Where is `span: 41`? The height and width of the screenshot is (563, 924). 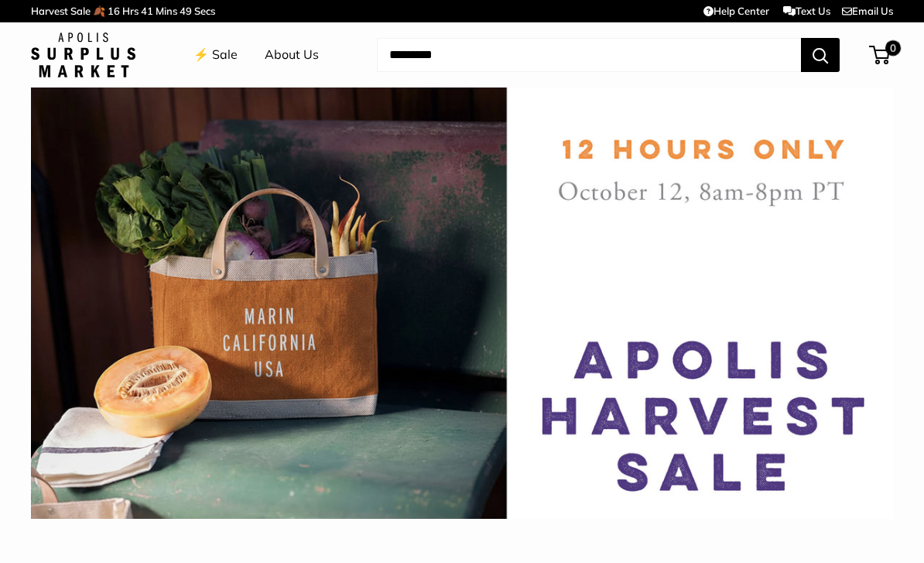
span: 41 is located at coordinates (147, 11).